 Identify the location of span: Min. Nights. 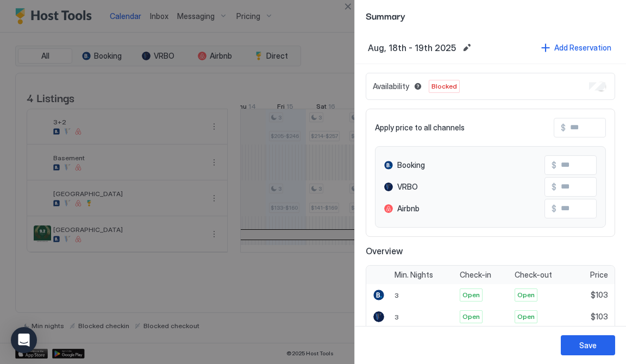
(413, 275).